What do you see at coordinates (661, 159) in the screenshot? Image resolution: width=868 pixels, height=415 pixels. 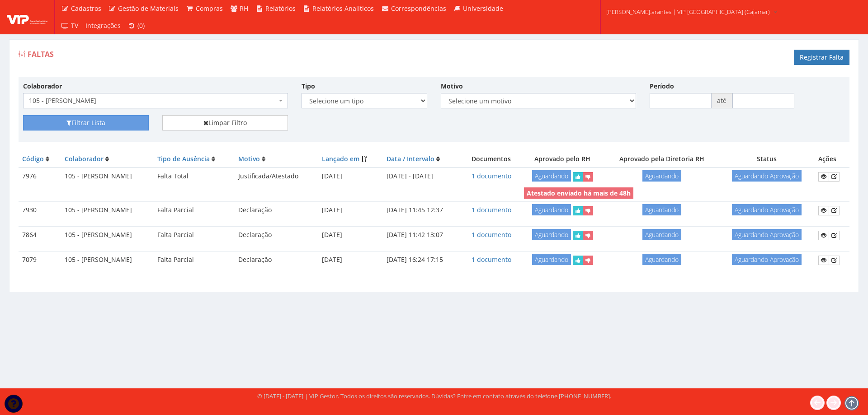 I see `th: Aprovado pela Diretoria RH` at bounding box center [661, 159].